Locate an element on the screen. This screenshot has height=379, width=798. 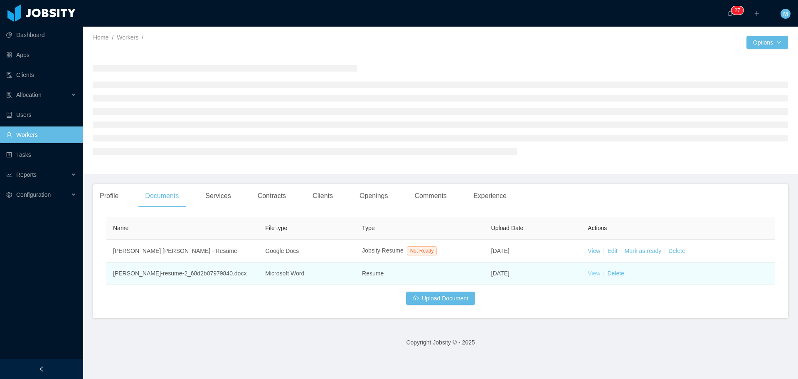
p: 2 is located at coordinates (736, 10).